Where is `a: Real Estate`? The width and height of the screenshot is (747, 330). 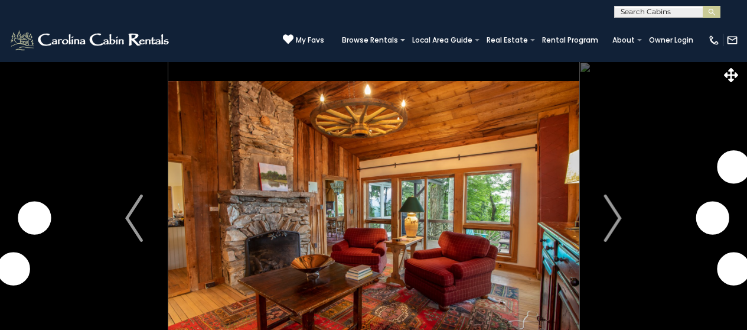
a: Real Estate is located at coordinates (508, 40).